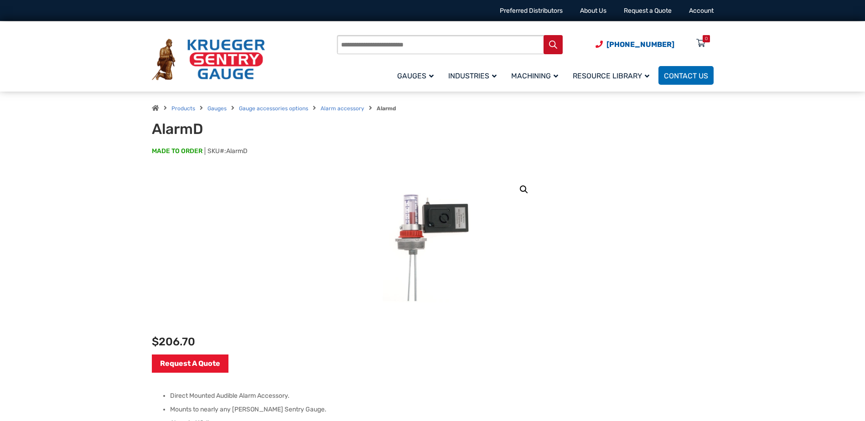 The height and width of the screenshot is (421, 865). I want to click on span: Gauges, so click(415, 76).